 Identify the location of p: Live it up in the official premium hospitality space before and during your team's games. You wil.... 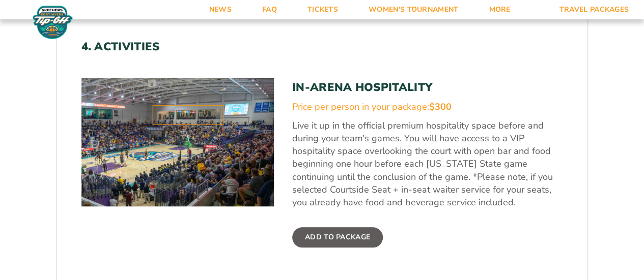
(428, 164).